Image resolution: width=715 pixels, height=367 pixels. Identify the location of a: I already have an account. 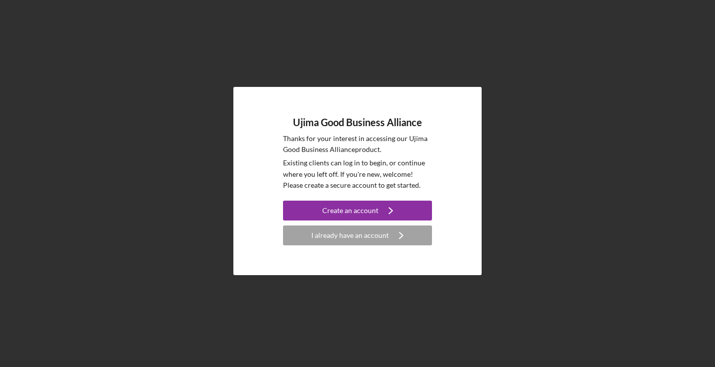
(357, 235).